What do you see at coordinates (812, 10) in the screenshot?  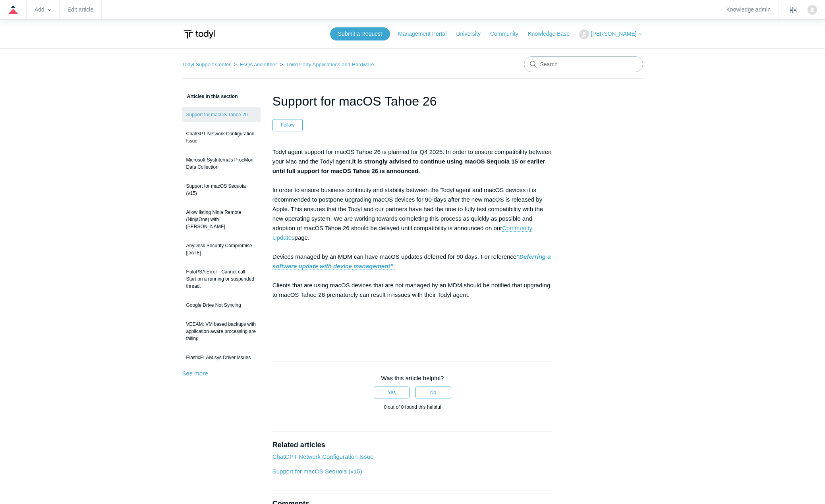 I see `zd-hc-trigger: Click your profile icon to open the profile menu` at bounding box center [812, 10].